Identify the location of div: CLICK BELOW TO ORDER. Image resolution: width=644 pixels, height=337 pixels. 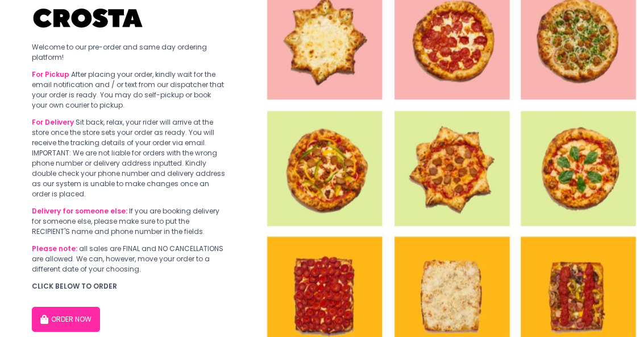
(129, 286).